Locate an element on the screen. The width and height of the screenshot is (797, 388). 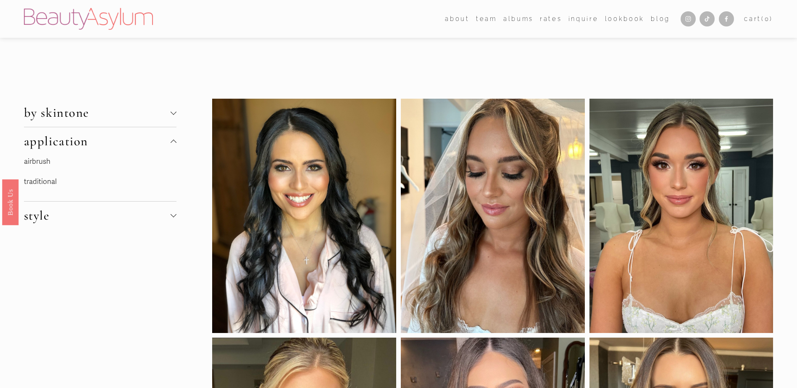
a: Book Us is located at coordinates (10, 202).